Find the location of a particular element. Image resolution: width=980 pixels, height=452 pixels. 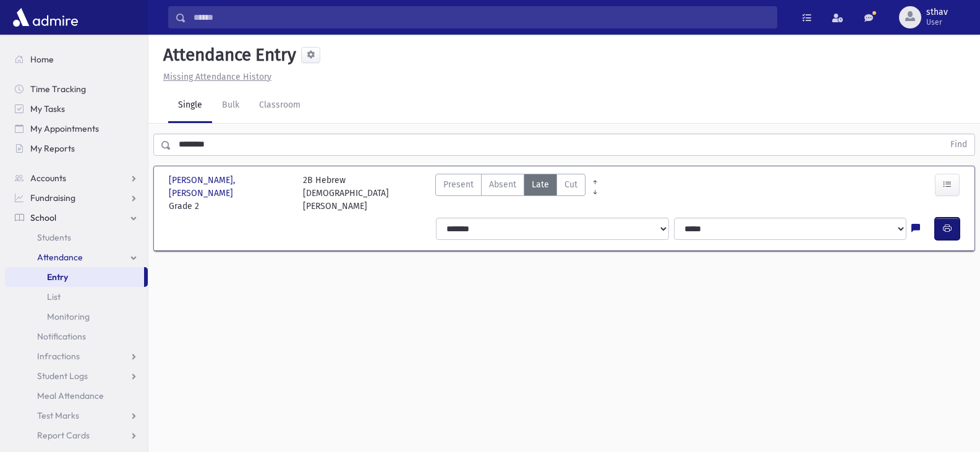

a: Meal Attendance is located at coordinates (76, 395).